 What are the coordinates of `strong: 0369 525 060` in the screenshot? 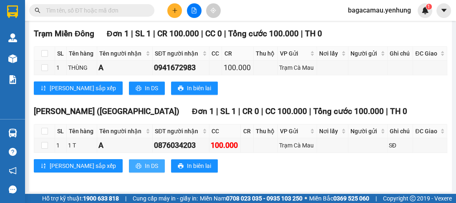 It's located at (351, 198).